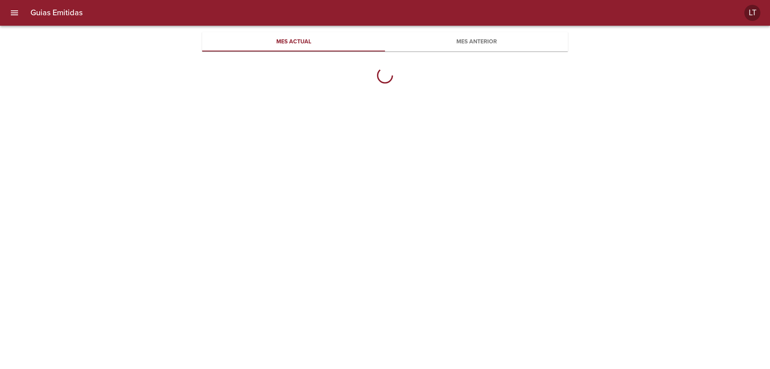 This screenshot has height=369, width=770. What do you see at coordinates (752, 13) in the screenshot?
I see `div: Abrir información de usuario` at bounding box center [752, 13].